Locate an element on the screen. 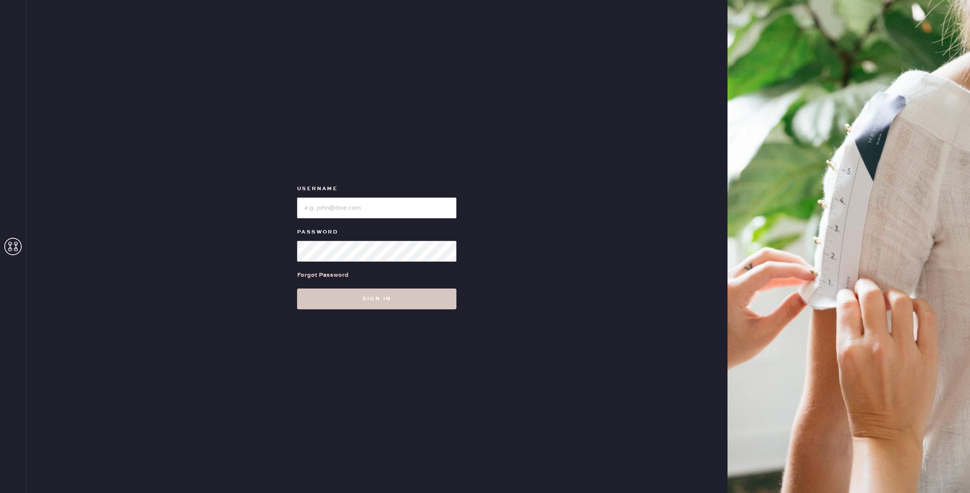 This screenshot has width=970, height=493. a: Forgot Password is located at coordinates (323, 275).